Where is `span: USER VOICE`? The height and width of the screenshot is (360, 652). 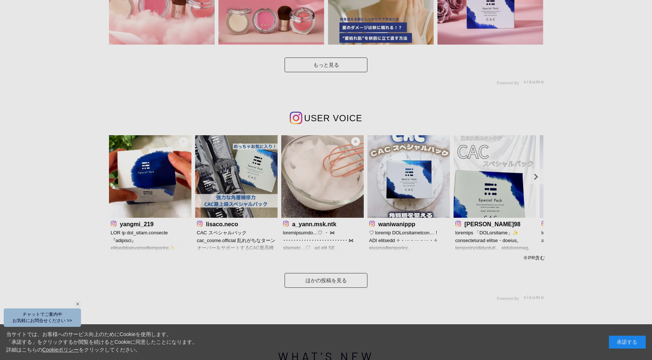 span: USER VOICE is located at coordinates (333, 118).